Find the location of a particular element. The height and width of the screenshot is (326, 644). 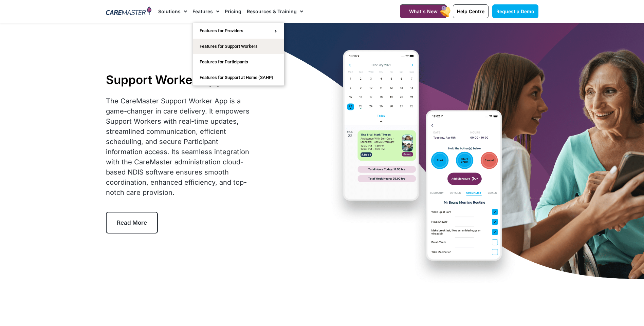

img: CareMaster Logo is located at coordinates (129, 12).